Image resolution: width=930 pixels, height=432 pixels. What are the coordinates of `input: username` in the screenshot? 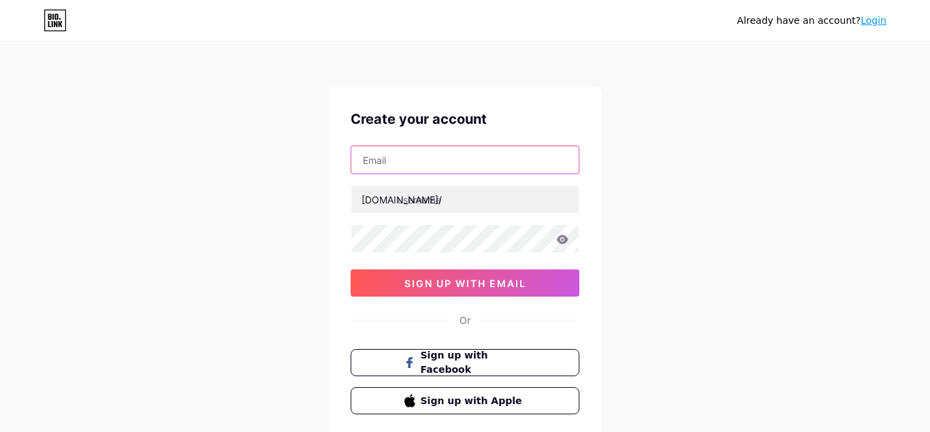 It's located at (465, 200).